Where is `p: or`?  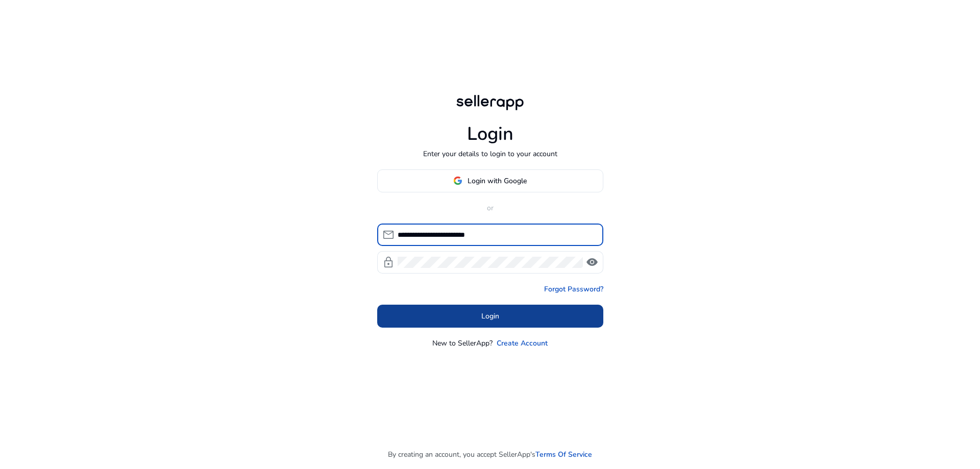 p: or is located at coordinates (490, 207).